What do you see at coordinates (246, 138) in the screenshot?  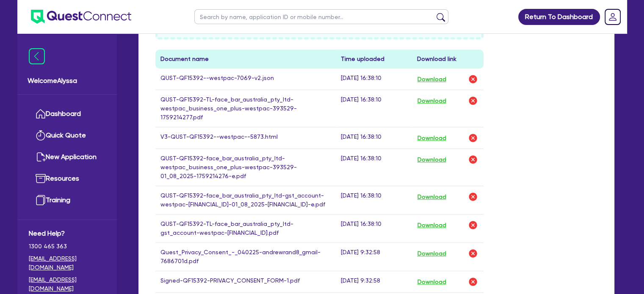 I see `td: V3-QUST-QF15392--westpac--5873.html` at bounding box center [246, 138].